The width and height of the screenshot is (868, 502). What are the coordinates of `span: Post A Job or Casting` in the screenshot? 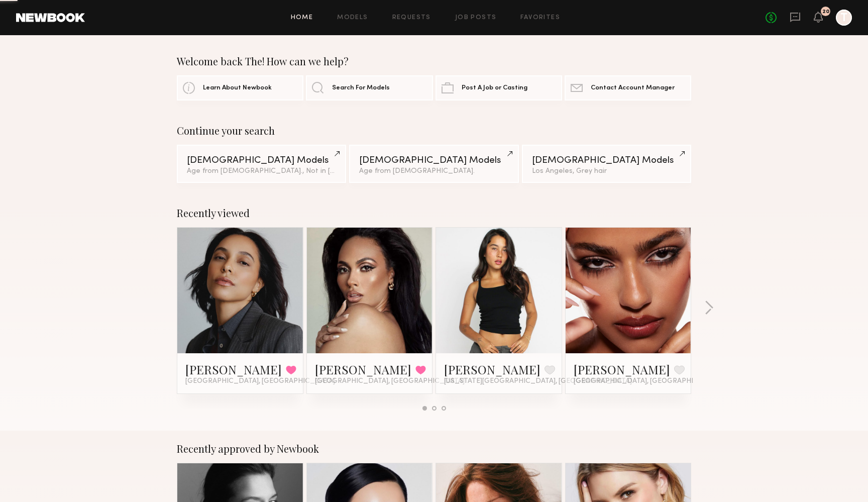 It's located at (494, 88).